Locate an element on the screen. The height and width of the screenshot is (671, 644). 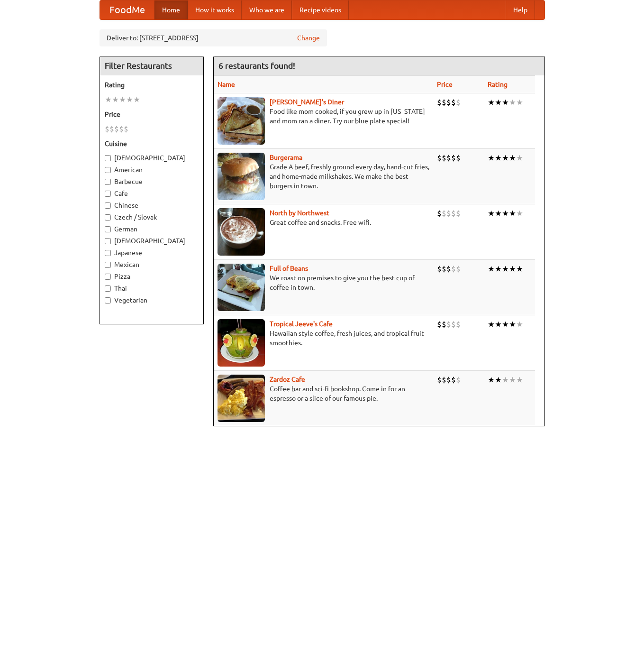
a: Tropical Jeeve's Cafe is located at coordinates (301, 324).